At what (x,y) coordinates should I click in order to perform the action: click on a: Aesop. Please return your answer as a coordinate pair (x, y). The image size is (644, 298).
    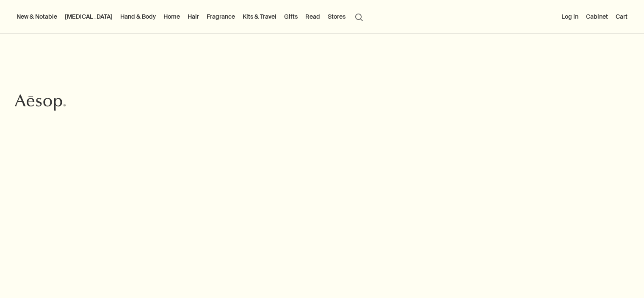
    Looking at the image, I should click on (40, 103).